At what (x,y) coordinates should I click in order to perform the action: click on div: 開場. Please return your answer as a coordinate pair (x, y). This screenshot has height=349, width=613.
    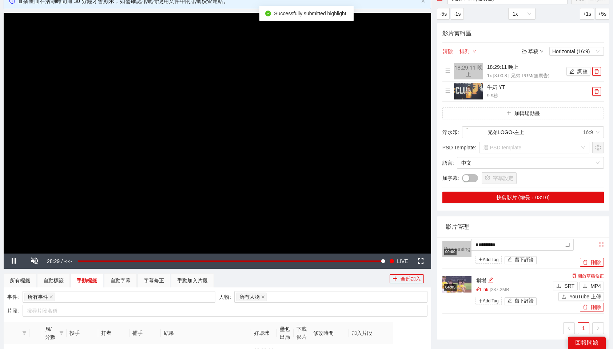
    Looking at the image, I should click on (514, 280).